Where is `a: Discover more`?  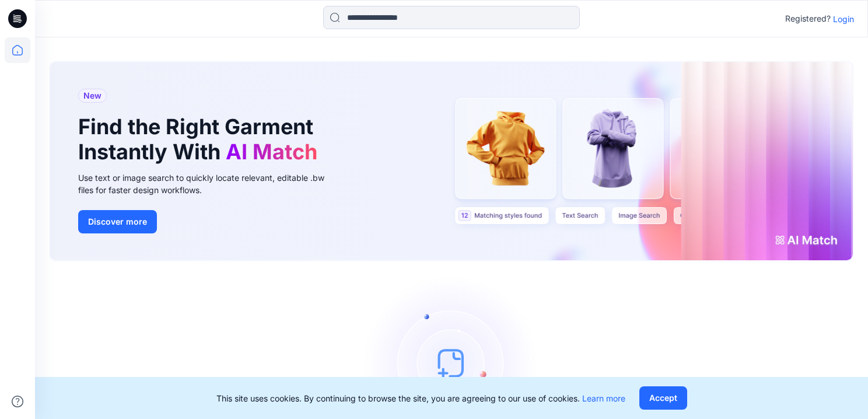
a: Discover more is located at coordinates (117, 222).